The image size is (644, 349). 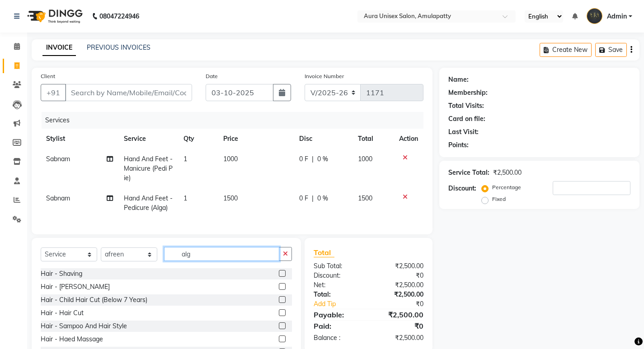 What do you see at coordinates (338, 294) in the screenshot?
I see `div: Total:` at bounding box center [338, 294].